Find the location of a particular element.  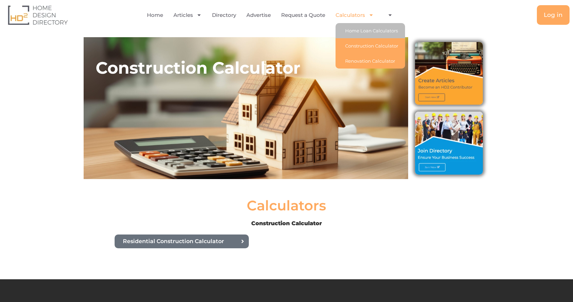

a: Residential Construction Calculator is located at coordinates (182, 241).